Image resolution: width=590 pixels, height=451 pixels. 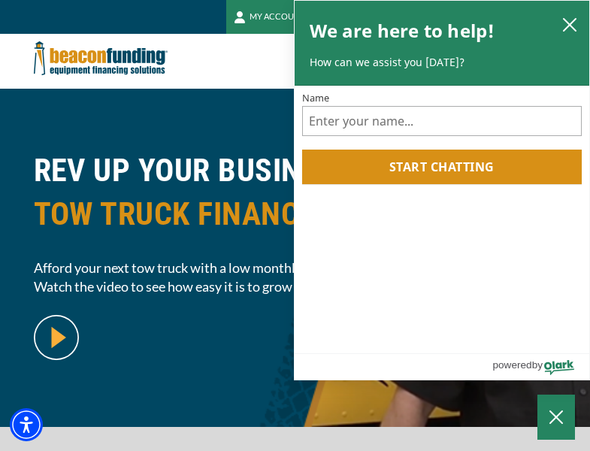 I want to click on input: Name, so click(x=442, y=121).